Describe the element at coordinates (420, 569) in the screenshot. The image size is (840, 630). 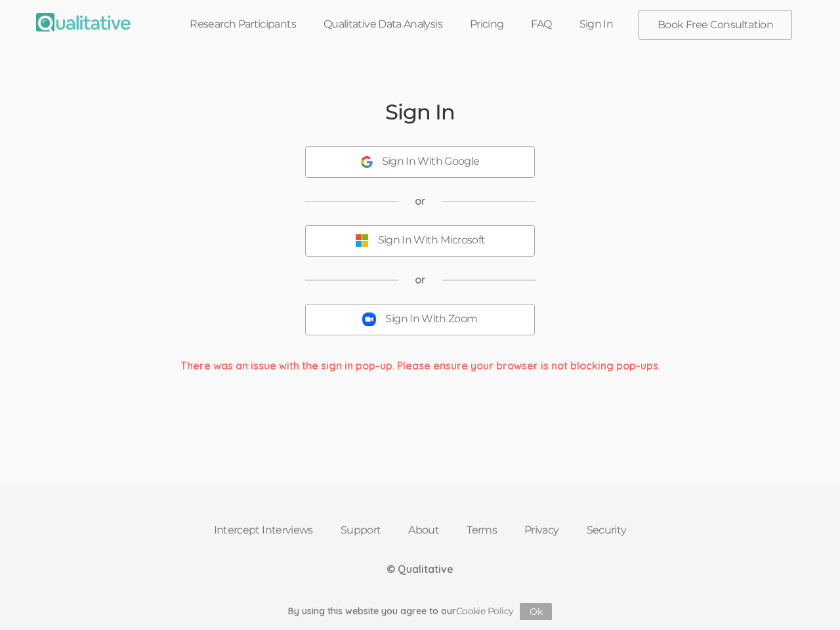
I see `div: © Qualitative` at that location.